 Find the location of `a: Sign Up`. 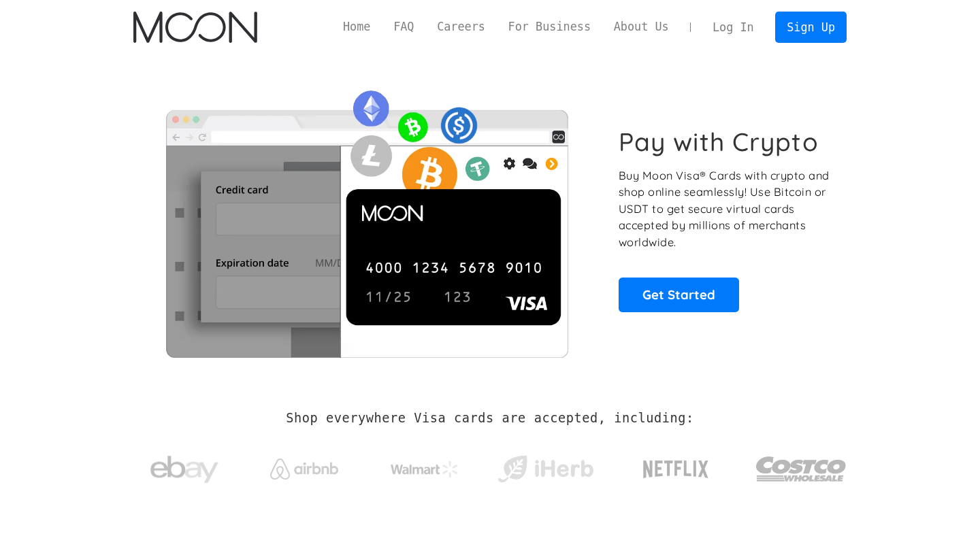

a: Sign Up is located at coordinates (810, 27).